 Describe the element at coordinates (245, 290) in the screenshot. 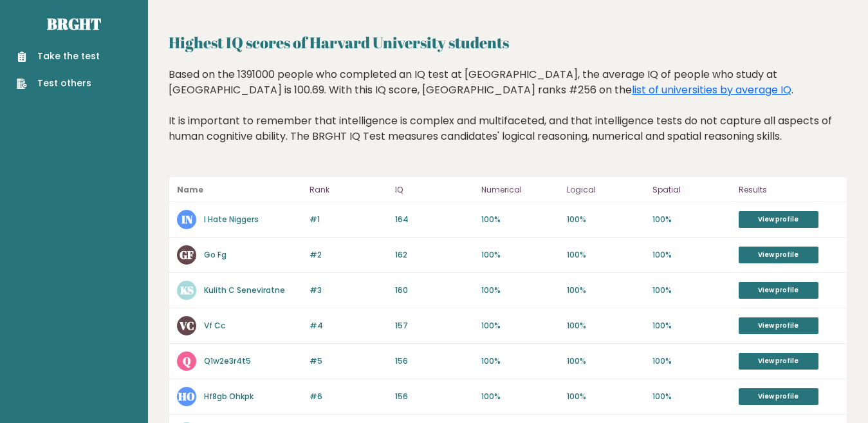

I see `a: Kulith C Seneviratne` at that location.